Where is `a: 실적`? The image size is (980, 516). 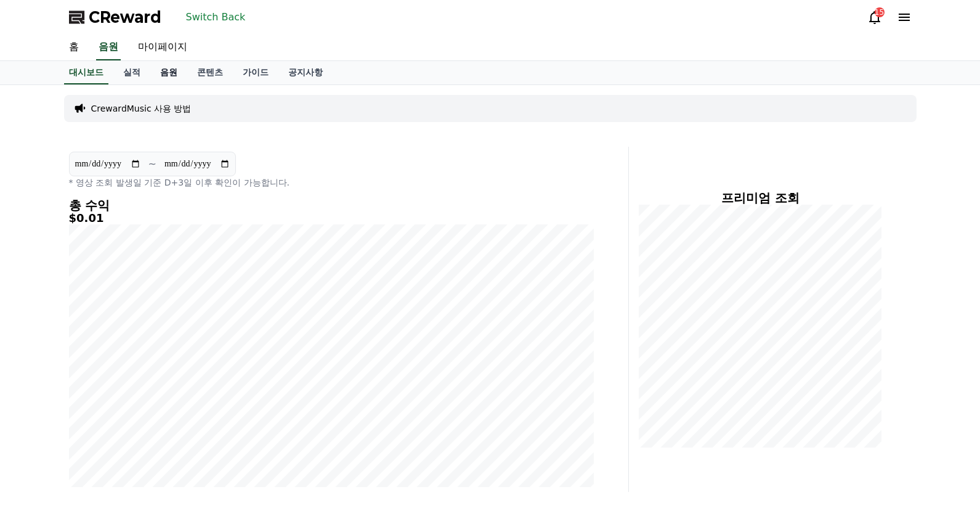 a: 실적 is located at coordinates (132, 72).